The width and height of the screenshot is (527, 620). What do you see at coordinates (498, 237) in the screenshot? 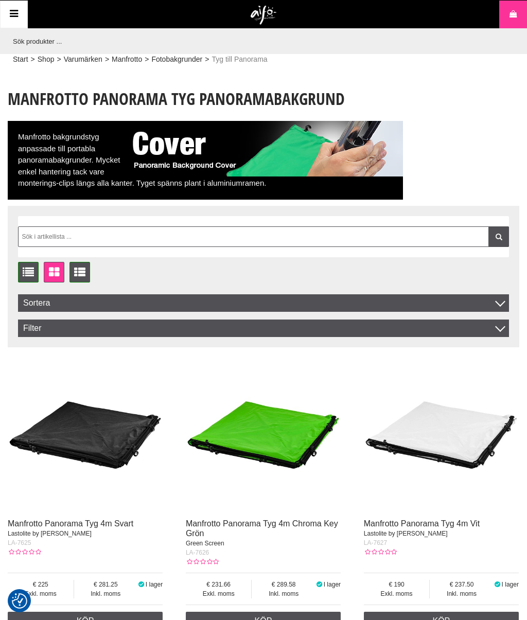
I see `a: Filtrera` at bounding box center [498, 237].